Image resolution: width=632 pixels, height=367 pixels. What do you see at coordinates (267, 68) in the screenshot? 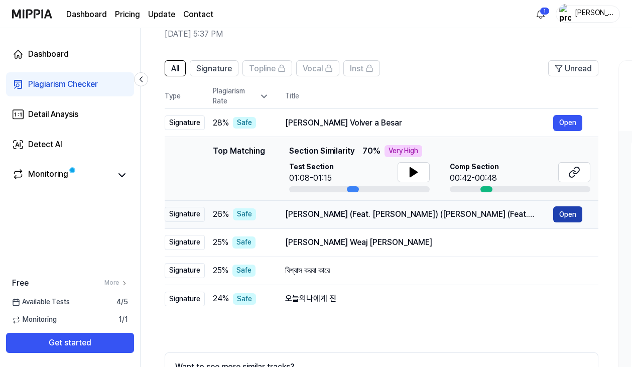
I see `button: Topline` at bounding box center [267, 68].